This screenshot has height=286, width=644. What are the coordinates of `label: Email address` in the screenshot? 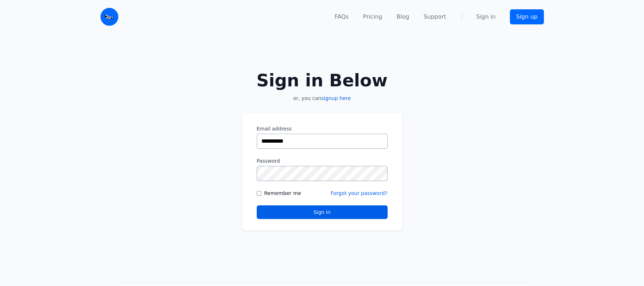 It's located at (322, 129).